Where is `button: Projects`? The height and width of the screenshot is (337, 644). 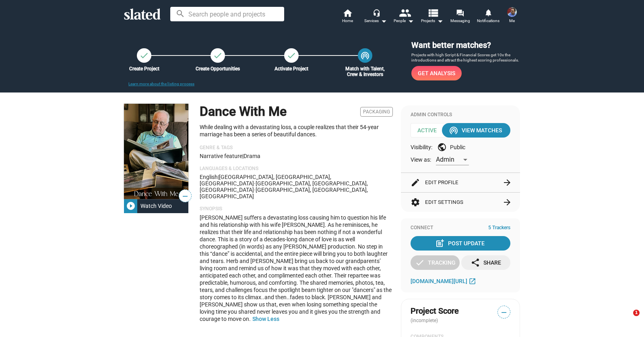
button: Projects is located at coordinates (432, 17).